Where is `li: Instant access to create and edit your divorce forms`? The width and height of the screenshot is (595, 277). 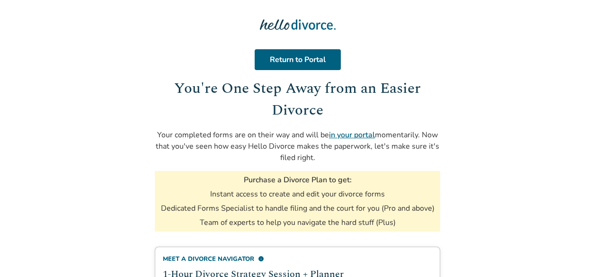
li: Instant access to create and edit your divorce forms is located at coordinates (297, 194).